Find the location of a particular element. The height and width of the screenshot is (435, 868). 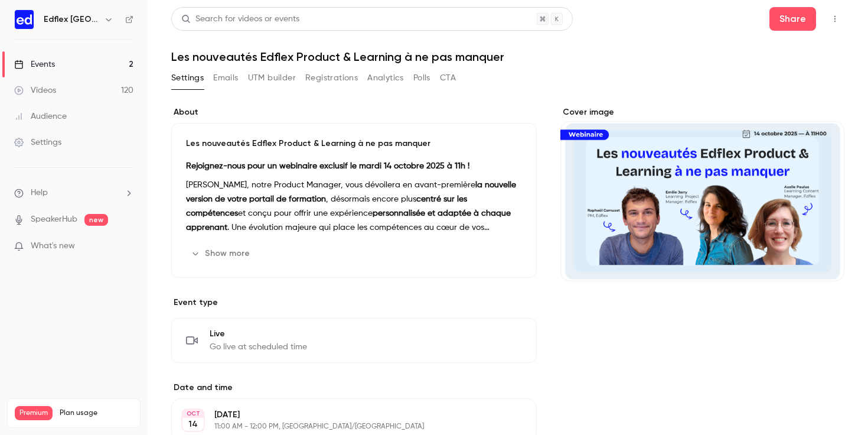

span: Live is located at coordinates (258, 334).